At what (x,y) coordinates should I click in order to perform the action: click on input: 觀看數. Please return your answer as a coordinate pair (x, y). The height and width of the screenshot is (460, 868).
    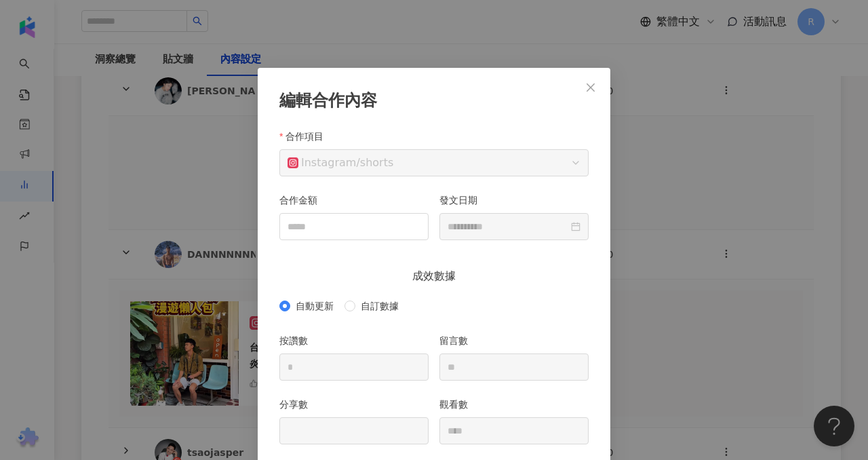
    Looking at the image, I should click on (514, 431).